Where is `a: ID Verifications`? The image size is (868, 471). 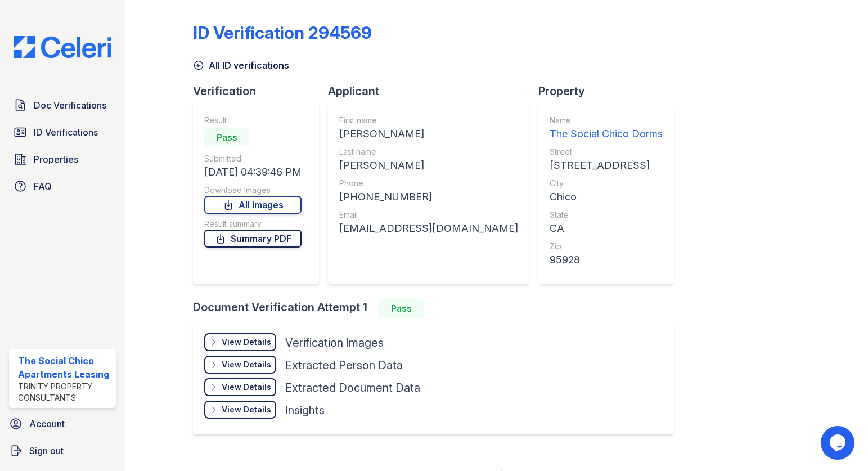
a: ID Verifications is located at coordinates (63, 132).